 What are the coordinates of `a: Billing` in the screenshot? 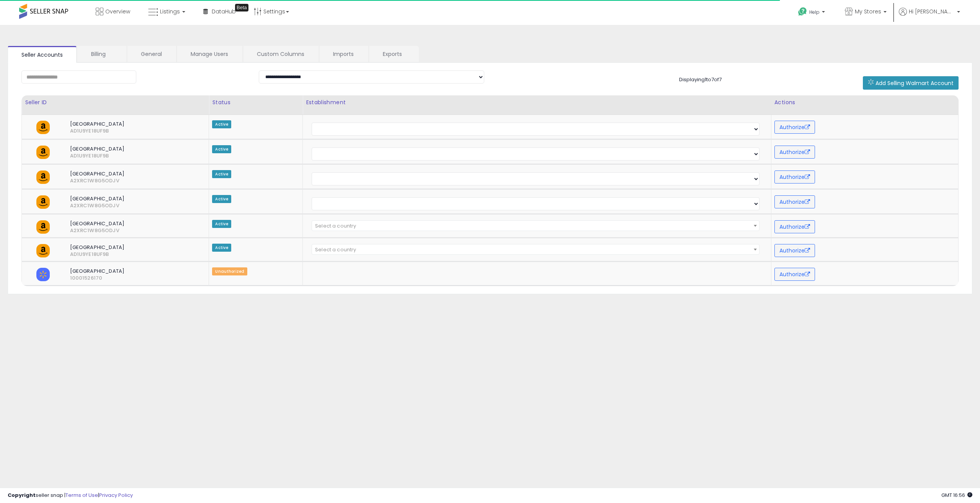 It's located at (102, 54).